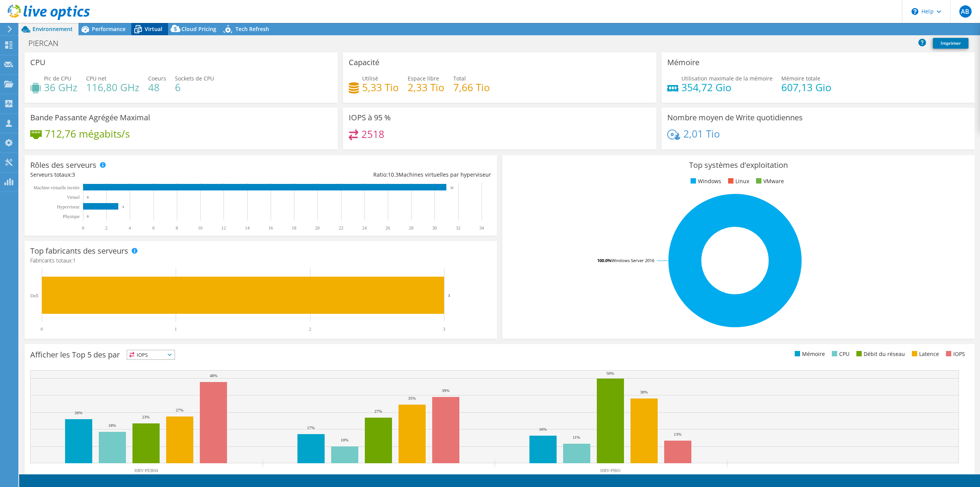 The width and height of the screenshot is (980, 487). What do you see at coordinates (394, 174) in the screenshot?
I see `span: 10.3` at bounding box center [394, 174].